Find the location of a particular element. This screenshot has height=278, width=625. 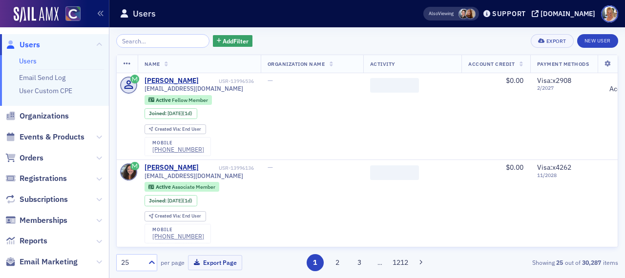

button: Export is located at coordinates (552, 41).